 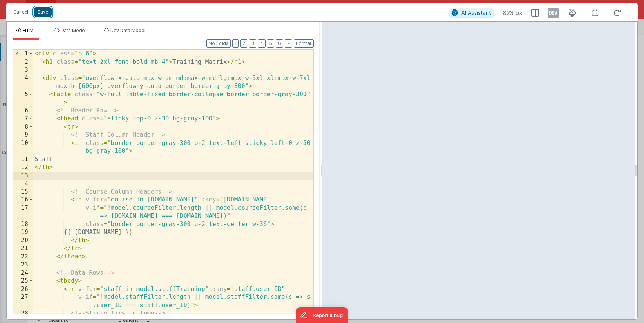 I want to click on div: 2, so click(x=23, y=62).